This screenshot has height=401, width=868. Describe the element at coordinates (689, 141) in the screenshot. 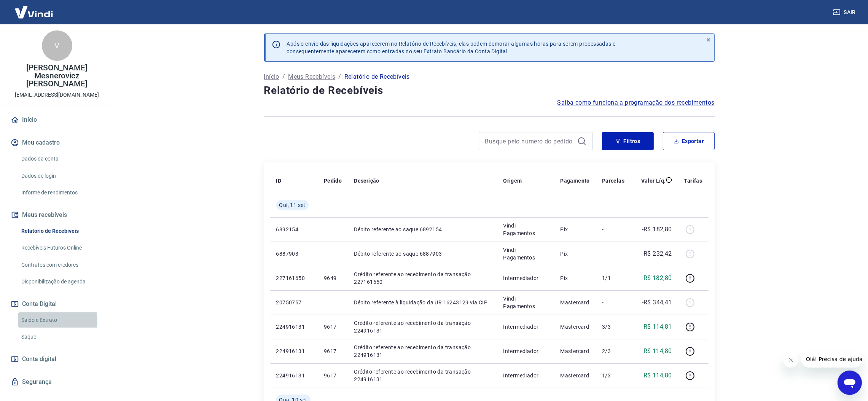

I see `button: Exportar` at that location.